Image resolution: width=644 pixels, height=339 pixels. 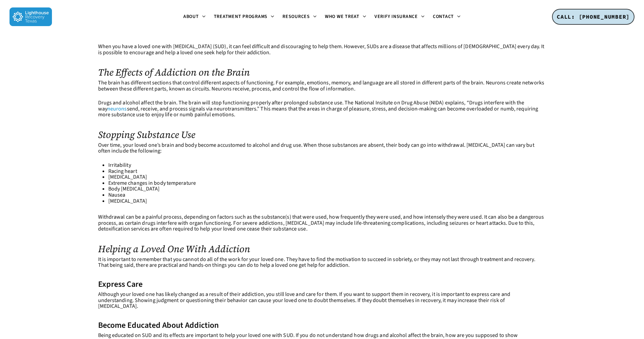 I want to click on span: Resources, so click(x=296, y=16).